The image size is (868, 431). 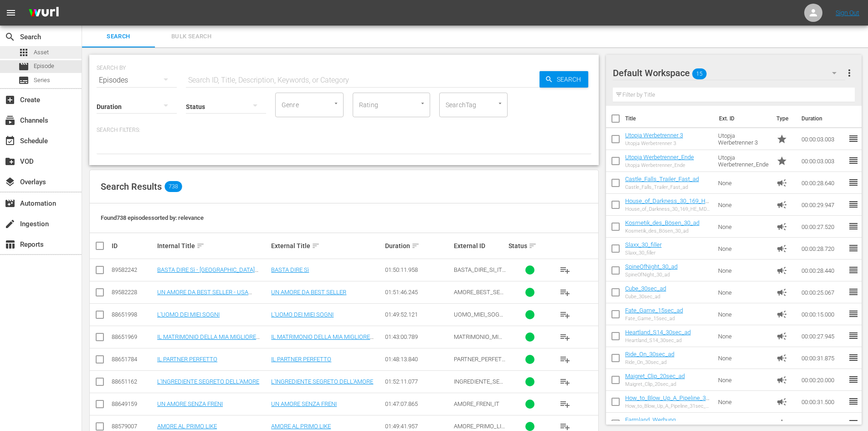 What do you see at coordinates (662, 179) in the screenshot?
I see `a: Castle_Falls_Trailer_Fast_ad` at bounding box center [662, 179].